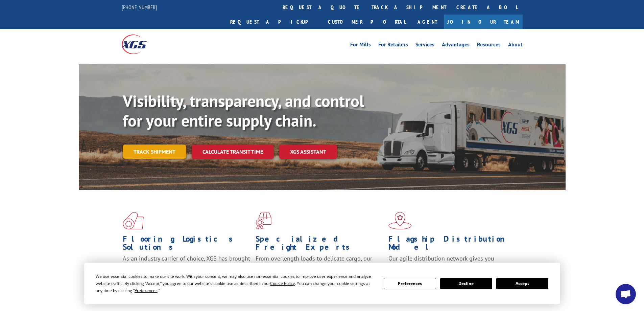  I want to click on button: Preferences, so click(410, 284).